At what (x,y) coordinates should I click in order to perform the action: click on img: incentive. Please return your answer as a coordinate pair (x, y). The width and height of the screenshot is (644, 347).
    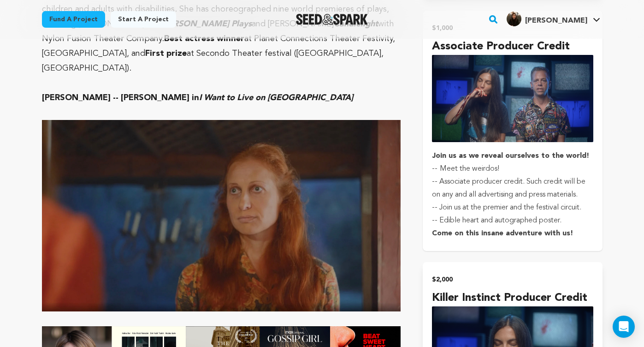
    Looking at the image, I should click on (512, 98).